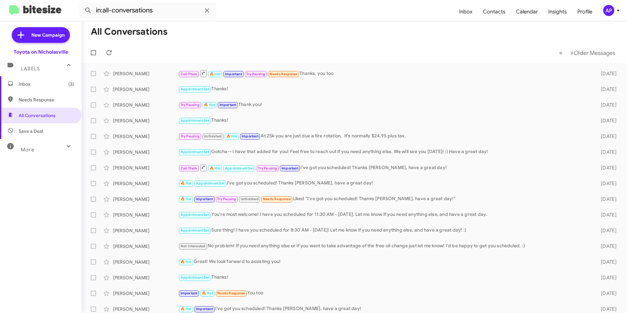  What do you see at coordinates (466, 12) in the screenshot?
I see `a: Inbox` at bounding box center [466, 12].